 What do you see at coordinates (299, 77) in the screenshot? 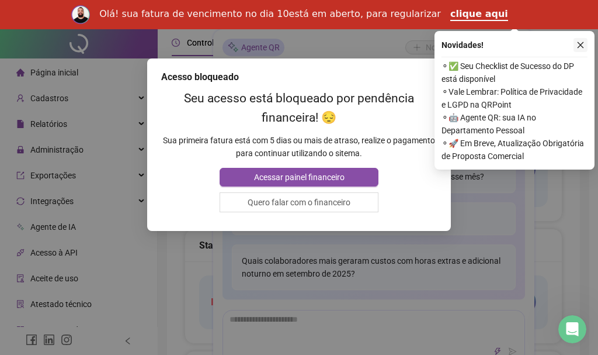
I see `div: Acesso bloqueado` at bounding box center [299, 77].